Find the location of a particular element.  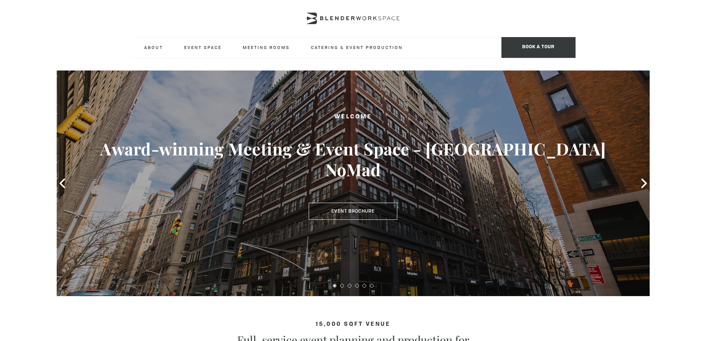

a: Meeting Rooms is located at coordinates (266, 47).